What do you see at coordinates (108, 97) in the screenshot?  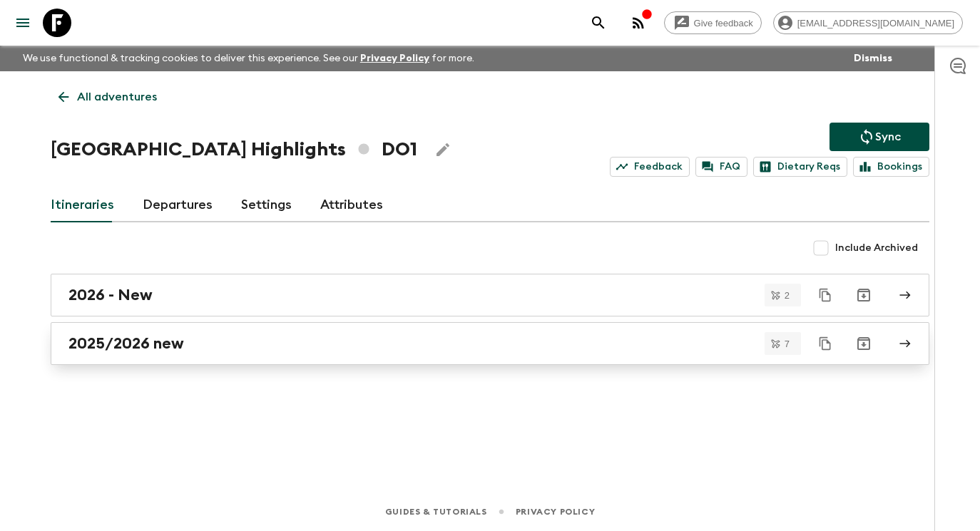 I see `a: All adventures` at bounding box center [108, 97].